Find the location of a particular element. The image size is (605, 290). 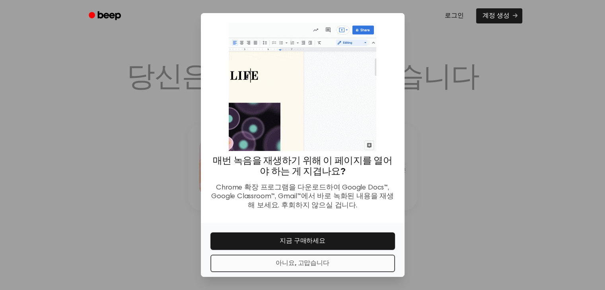

font: Chrome 확장 프로그램을 다운로드하여 Google Docs™, Google Classroom™, Gmail™에서 바로 녹화된 내용을 재생해 보세요. 후회하지 않으실 겁니다. is located at coordinates (302, 197).